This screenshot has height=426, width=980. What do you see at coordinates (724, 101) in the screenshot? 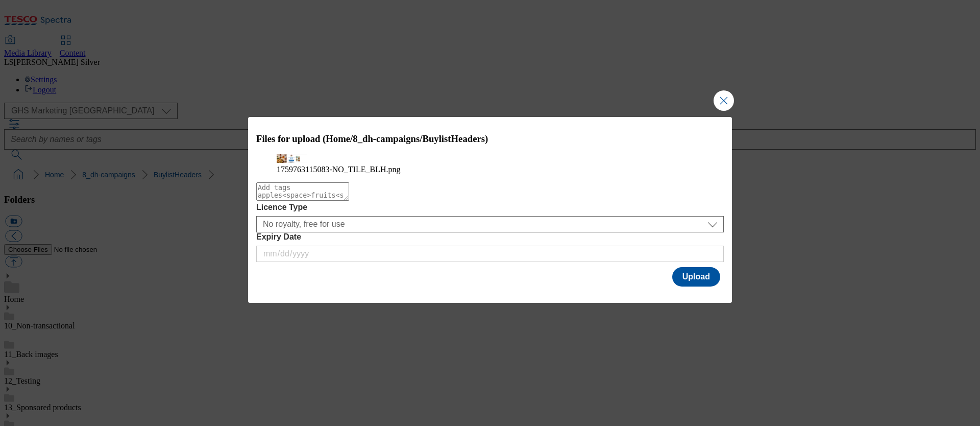
I see `button: Close Modal` at bounding box center [724, 101].